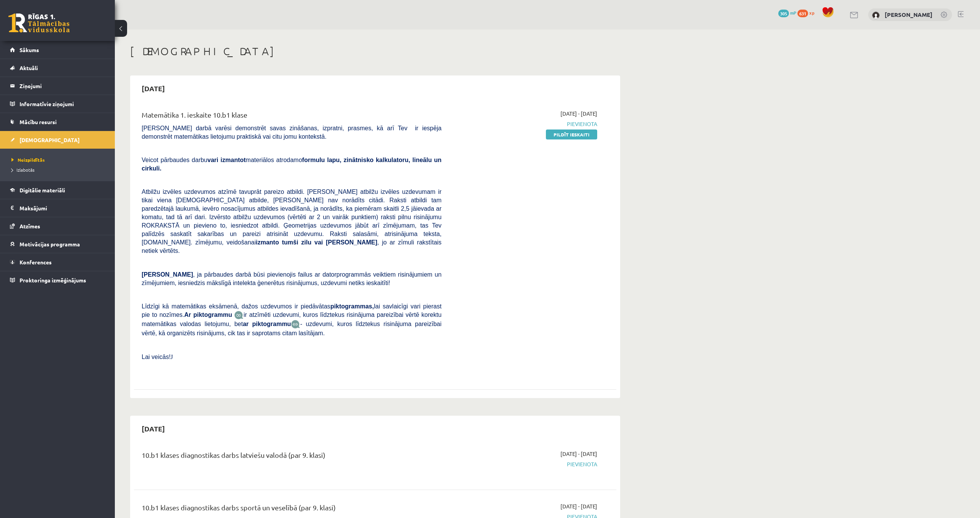  What do you see at coordinates (58, 208) in the screenshot?
I see `a: Maksājumi` at bounding box center [58, 208].